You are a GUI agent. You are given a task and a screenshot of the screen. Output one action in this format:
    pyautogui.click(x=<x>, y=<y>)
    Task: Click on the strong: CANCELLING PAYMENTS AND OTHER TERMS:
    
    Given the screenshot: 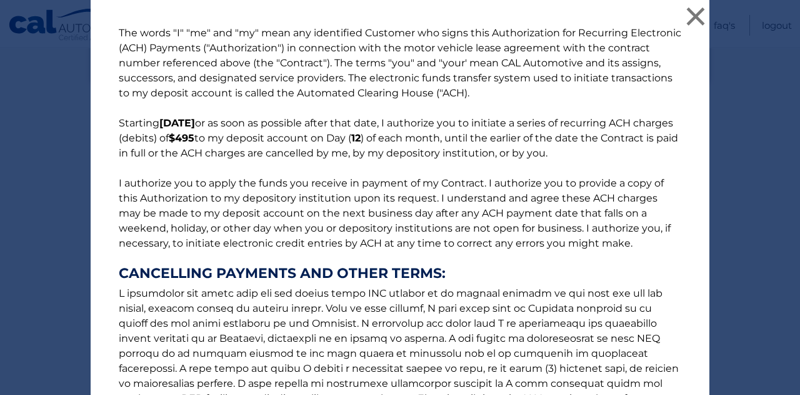 What is the action you would take?
    pyautogui.click(x=400, y=273)
    